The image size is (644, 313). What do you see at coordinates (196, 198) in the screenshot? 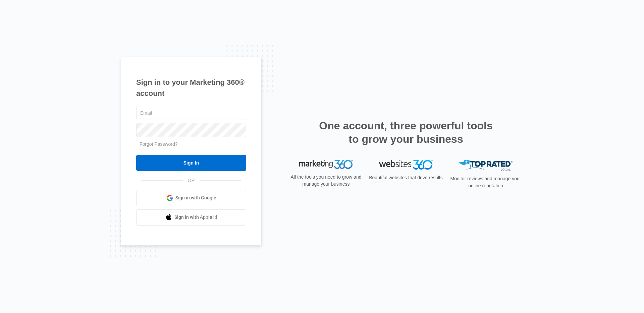
I see `span: Sign in with Google` at bounding box center [196, 198].